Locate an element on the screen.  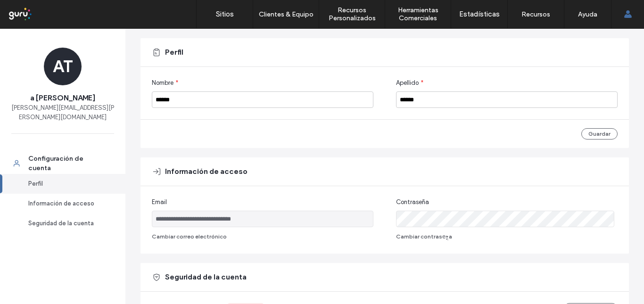
label: Clientes & Equipo is located at coordinates (286, 14).